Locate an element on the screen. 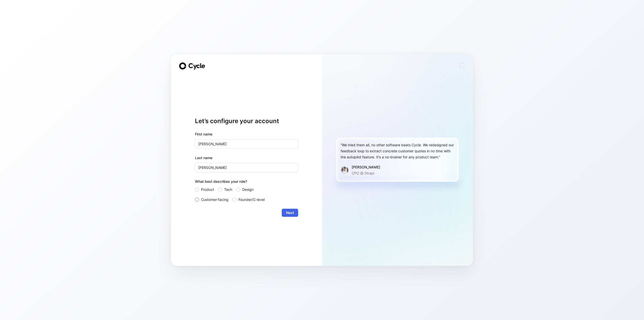  span: Founder/C-level is located at coordinates (251, 200).